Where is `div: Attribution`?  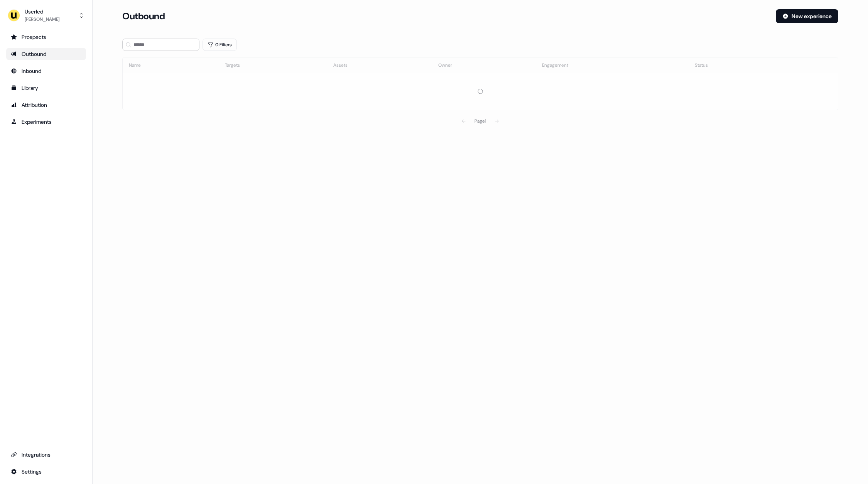 div: Attribution is located at coordinates (46, 105).